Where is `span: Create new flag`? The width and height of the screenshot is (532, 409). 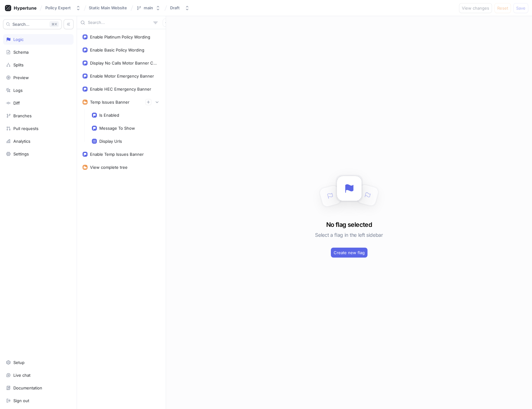 span: Create new flag is located at coordinates (349, 253).